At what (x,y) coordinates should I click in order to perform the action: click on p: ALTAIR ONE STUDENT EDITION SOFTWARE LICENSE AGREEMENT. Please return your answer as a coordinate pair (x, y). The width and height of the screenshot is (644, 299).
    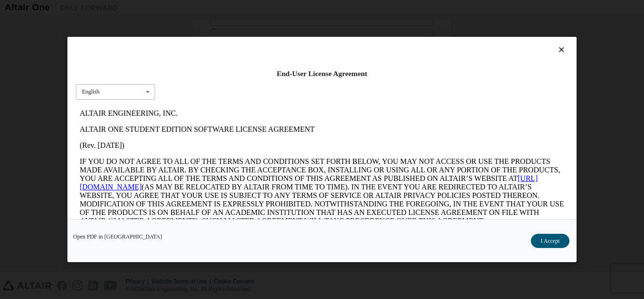
    Looking at the image, I should click on (246, 24).